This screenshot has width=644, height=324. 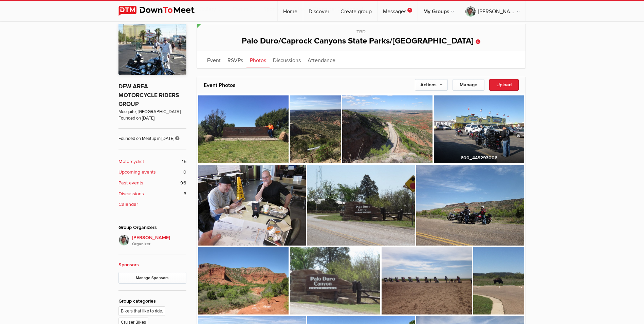 What do you see at coordinates (315, 129) in the screenshot?
I see `img: 600_449221032.jpg` at bounding box center [315, 129].